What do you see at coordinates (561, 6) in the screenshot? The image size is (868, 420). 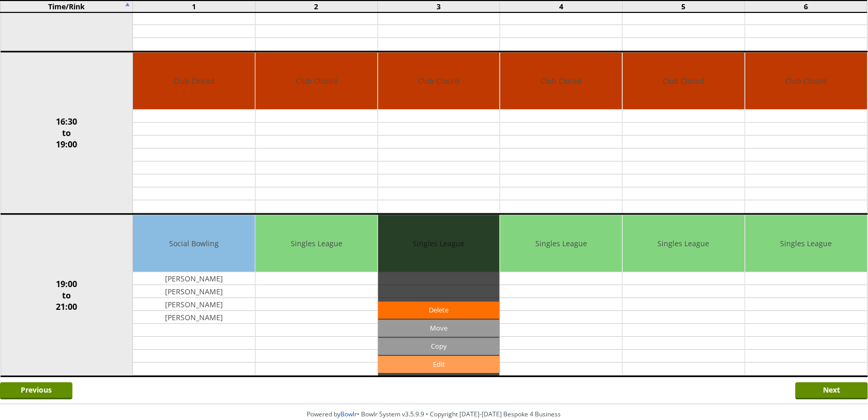 I see `td: 4` at bounding box center [561, 6].